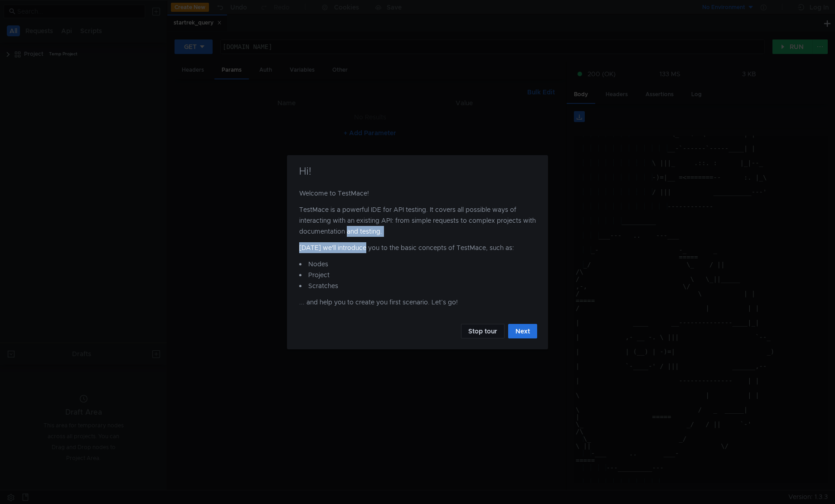 The width and height of the screenshot is (835, 504). I want to click on p: ... and help you to create you first scenario. Let’s go!, so click(418, 305).